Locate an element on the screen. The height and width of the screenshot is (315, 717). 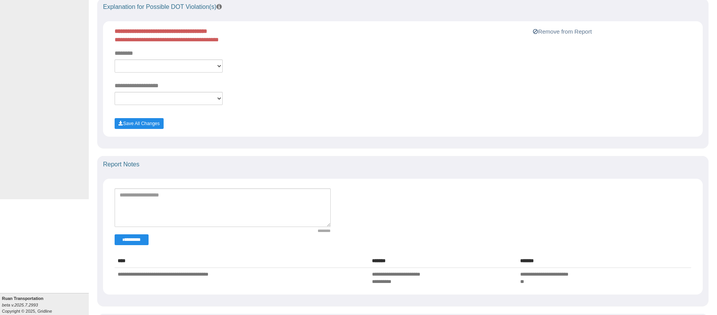
div: Copyright © 2025, Gridline is located at coordinates (45, 305).